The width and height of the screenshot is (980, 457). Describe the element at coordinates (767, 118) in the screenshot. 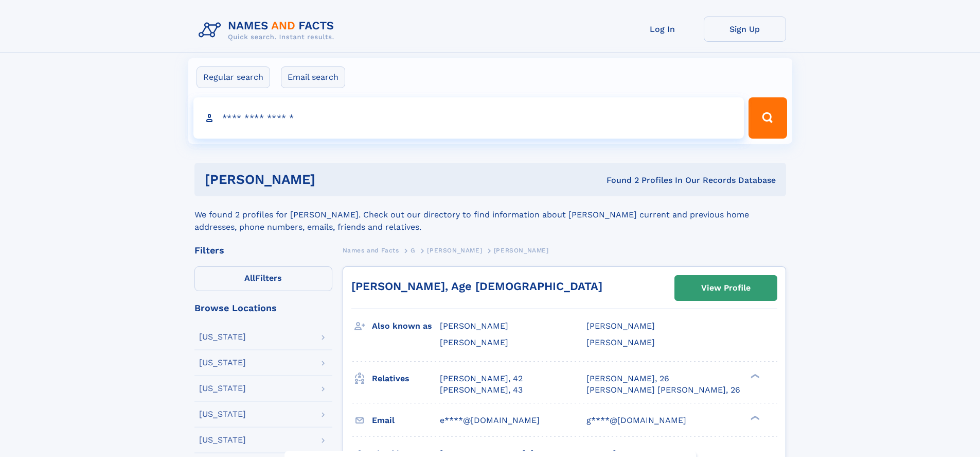

I see `button: Search Button` at that location.